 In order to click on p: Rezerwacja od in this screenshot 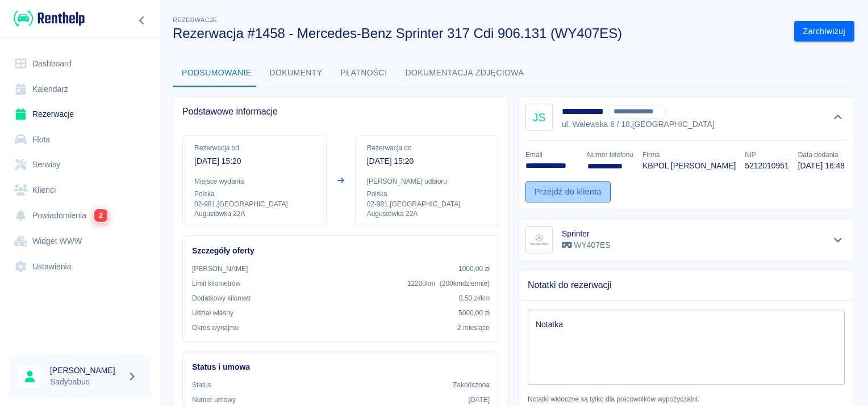, I will do `click(255, 148)`.